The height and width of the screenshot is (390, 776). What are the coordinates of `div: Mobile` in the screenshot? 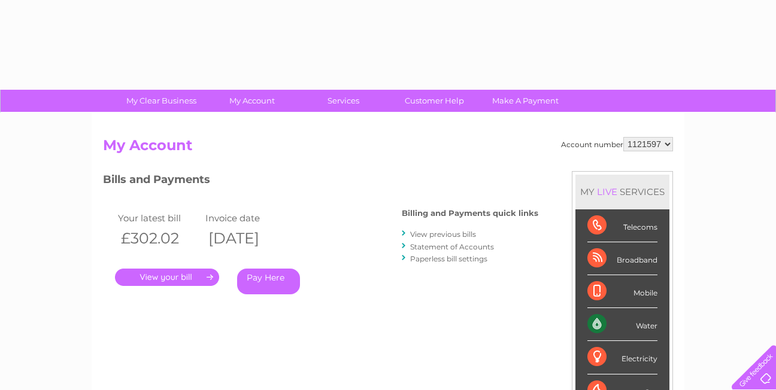 It's located at (622, 292).